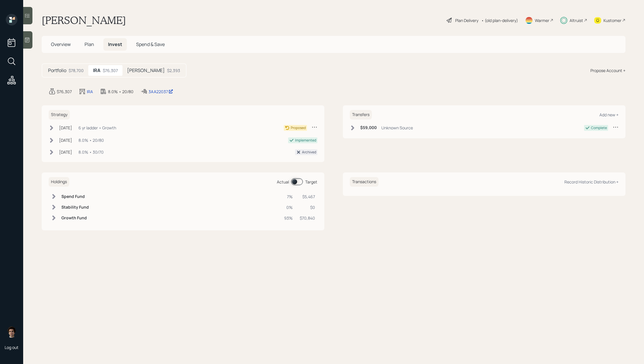 The image size is (644, 364). Describe the element at coordinates (307, 218) in the screenshot. I see `div: $70,840` at that location.